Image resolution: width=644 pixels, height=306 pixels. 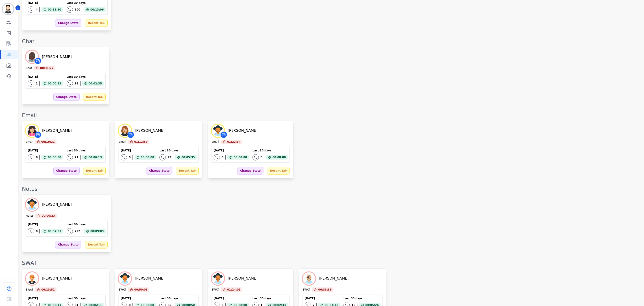 What do you see at coordinates (37, 84) in the screenshot?
I see `div: 1` at bounding box center [37, 84].